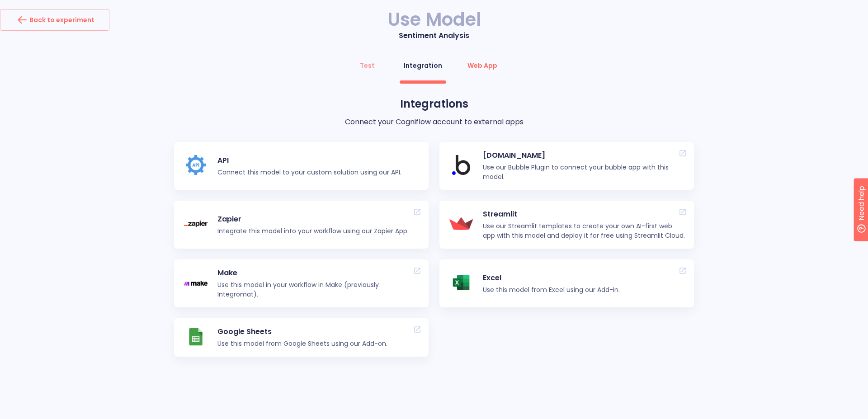 The image size is (868, 419). I want to click on a: ExcelExcelUse this model from Excel using our Add-in., so click(567, 284).